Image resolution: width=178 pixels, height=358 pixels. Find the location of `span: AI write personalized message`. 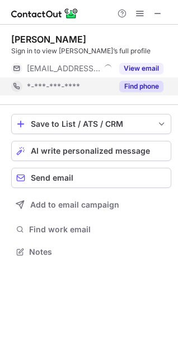

span: AI write personalized message is located at coordinates (90, 151).